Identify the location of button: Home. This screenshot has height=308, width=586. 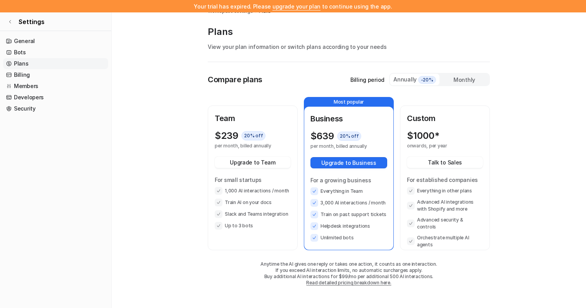
(129, 10).